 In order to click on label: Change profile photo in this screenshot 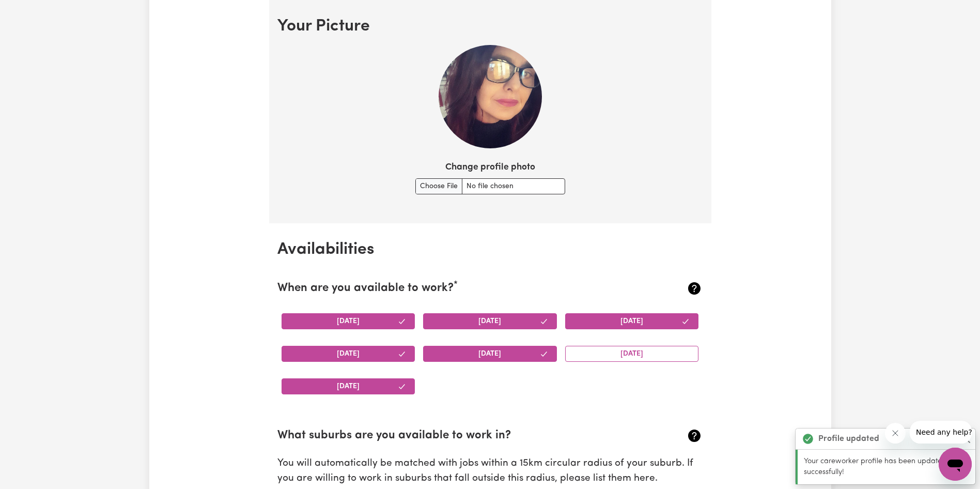, I will do `click(490, 168)`.